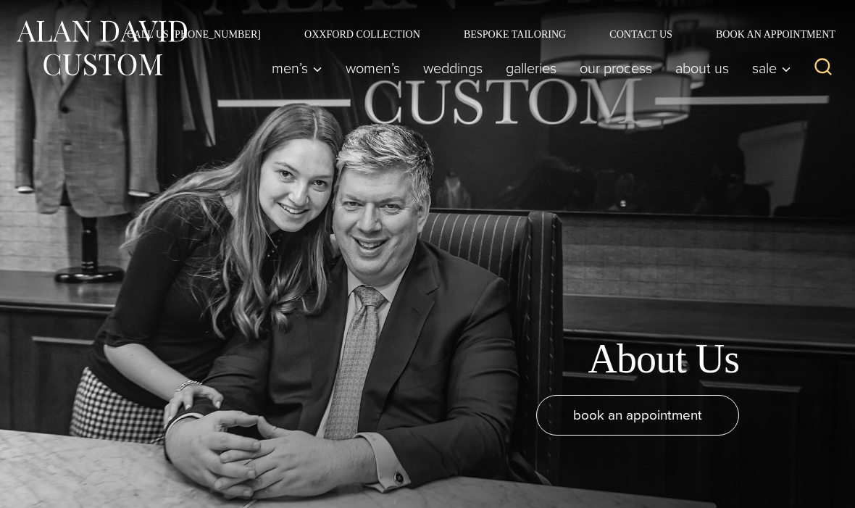 The height and width of the screenshot is (508, 855). What do you see at coordinates (616, 68) in the screenshot?
I see `a: Our Process` at bounding box center [616, 68].